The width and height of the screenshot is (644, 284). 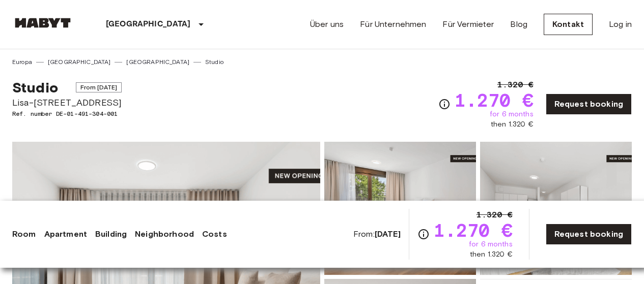 I want to click on span: Studio, so click(x=35, y=87).